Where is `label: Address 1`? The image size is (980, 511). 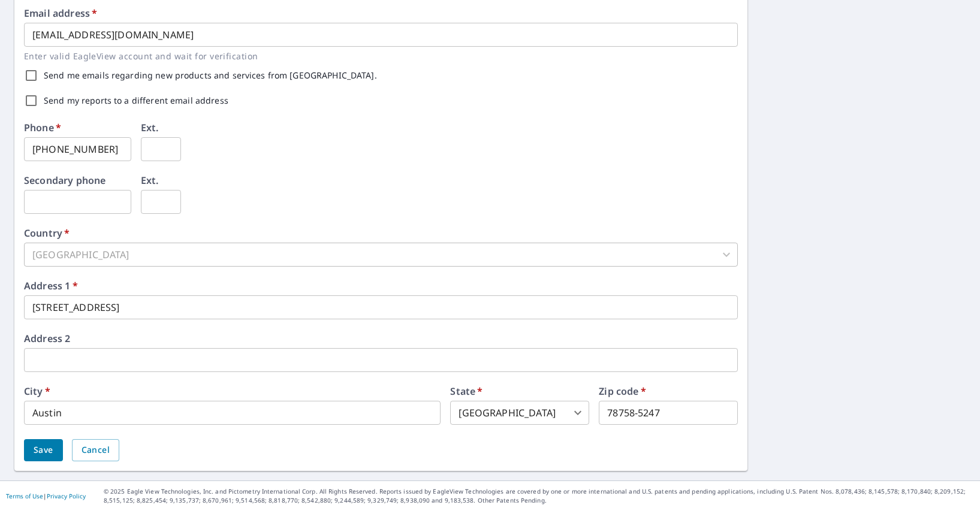
label: Address 1 is located at coordinates (51, 286).